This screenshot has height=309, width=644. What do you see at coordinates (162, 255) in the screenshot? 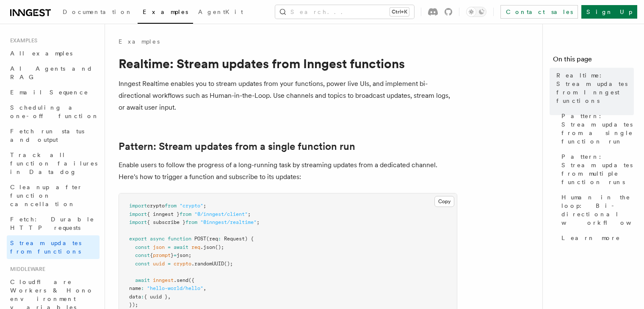
I see `span: prompt` at bounding box center [162, 255].